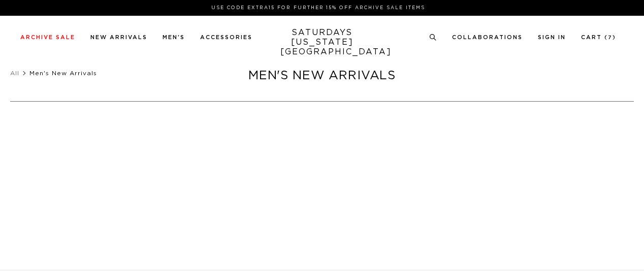  Describe the element at coordinates (552, 38) in the screenshot. I see `a: Sign In` at that location.